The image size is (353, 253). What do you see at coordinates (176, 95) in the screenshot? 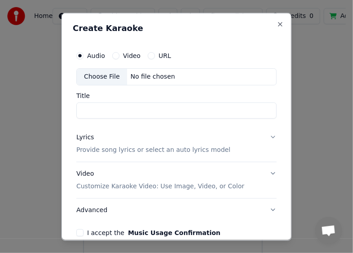
I see `label: Title` at bounding box center [176, 95].